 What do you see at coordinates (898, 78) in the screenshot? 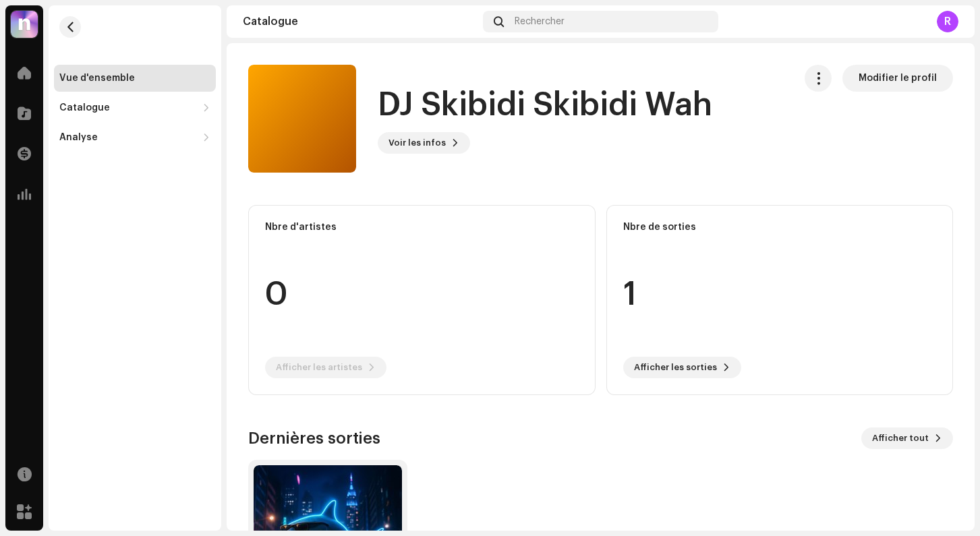
I see `button: Modifier le profil` at bounding box center [898, 78].